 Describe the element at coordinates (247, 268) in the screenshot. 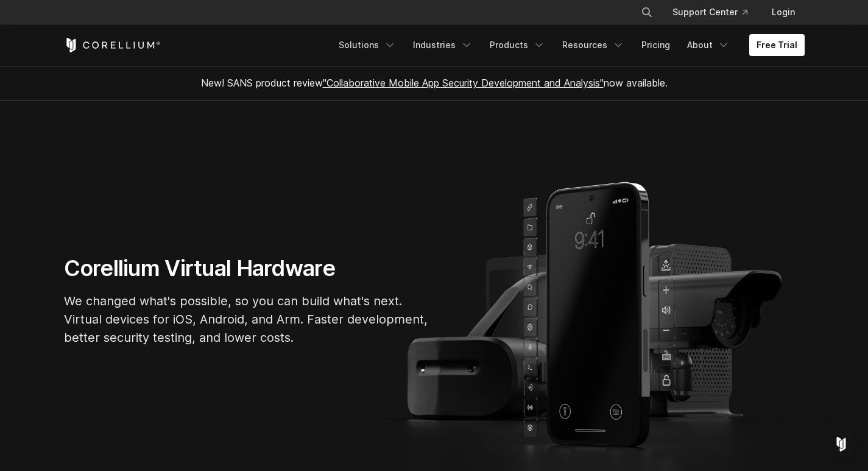

I see `h1: Corellium Virtual Hardware` at that location.